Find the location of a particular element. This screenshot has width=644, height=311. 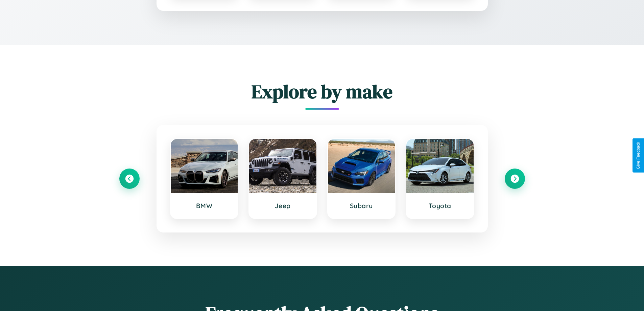

h3: Toyota is located at coordinates (440, 206).